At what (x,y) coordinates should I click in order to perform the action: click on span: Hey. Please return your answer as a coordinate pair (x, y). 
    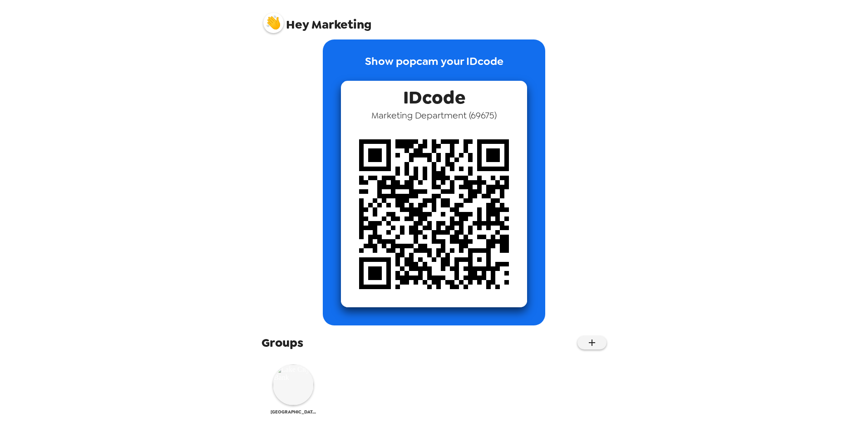
    Looking at the image, I should click on (298, 24).